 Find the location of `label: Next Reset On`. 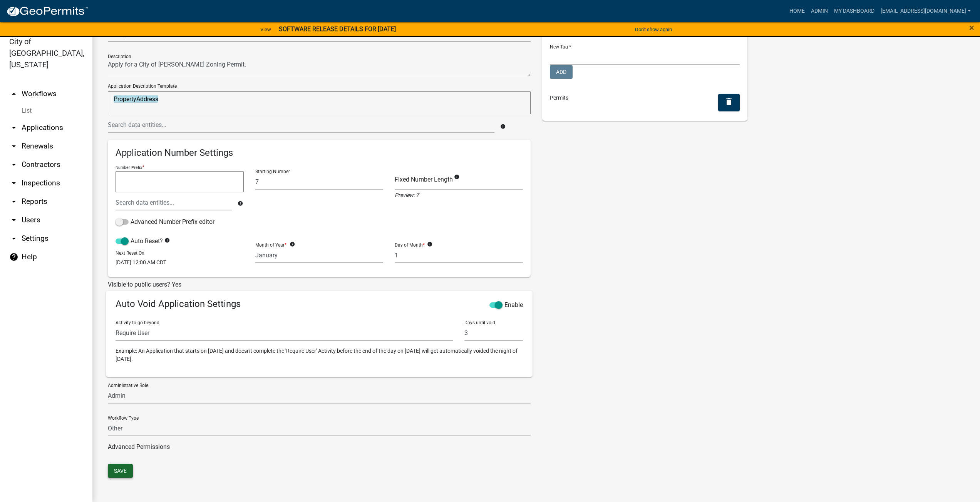

label: Next Reset On is located at coordinates (130, 253).